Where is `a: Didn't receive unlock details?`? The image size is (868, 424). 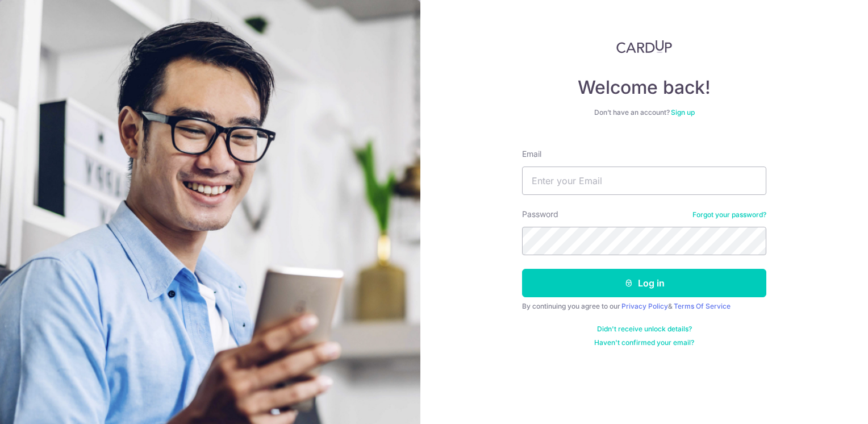 a: Didn't receive unlock details? is located at coordinates (644, 329).